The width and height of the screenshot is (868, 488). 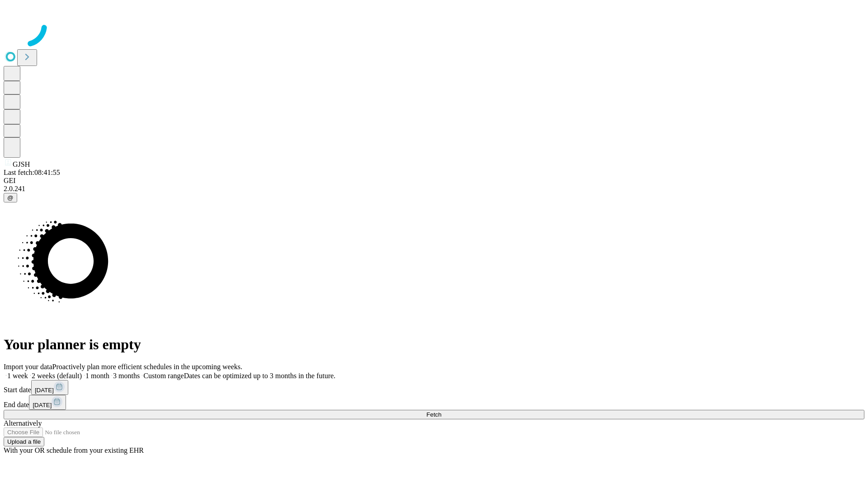 I want to click on div: GEI, so click(x=434, y=181).